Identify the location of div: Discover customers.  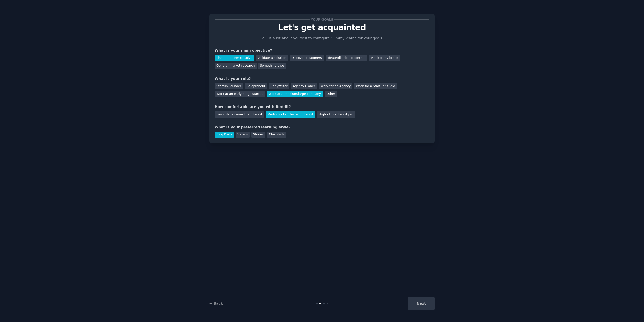
(307, 58).